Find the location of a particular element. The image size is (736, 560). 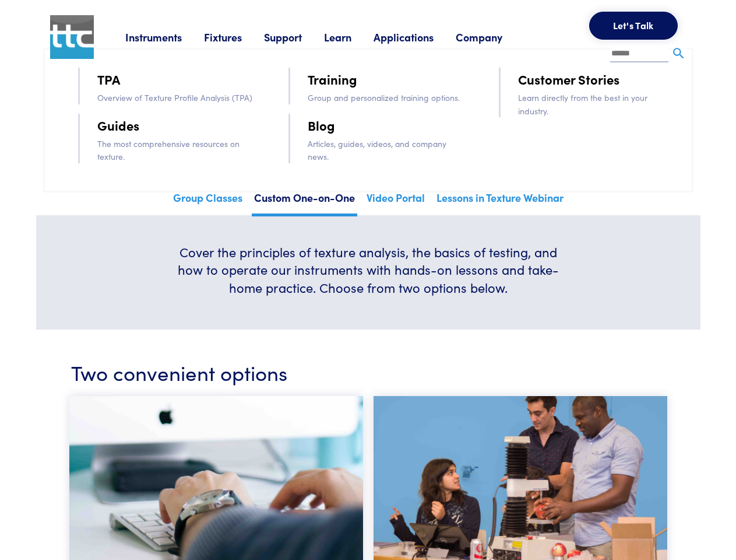

img: ttc_logo_1x1_v1.0.png is located at coordinates (72, 36).